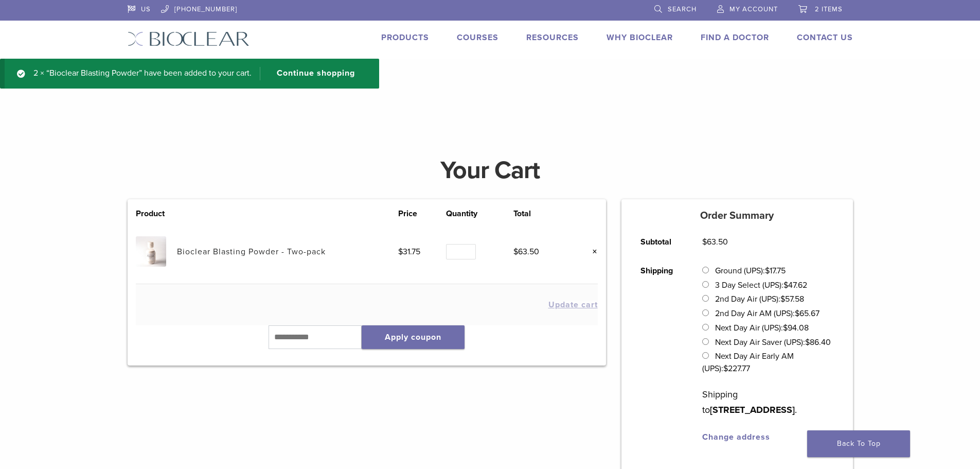 The image size is (980, 469). Describe the element at coordinates (795, 285) in the screenshot. I see `bdi: 47.62` at that location.